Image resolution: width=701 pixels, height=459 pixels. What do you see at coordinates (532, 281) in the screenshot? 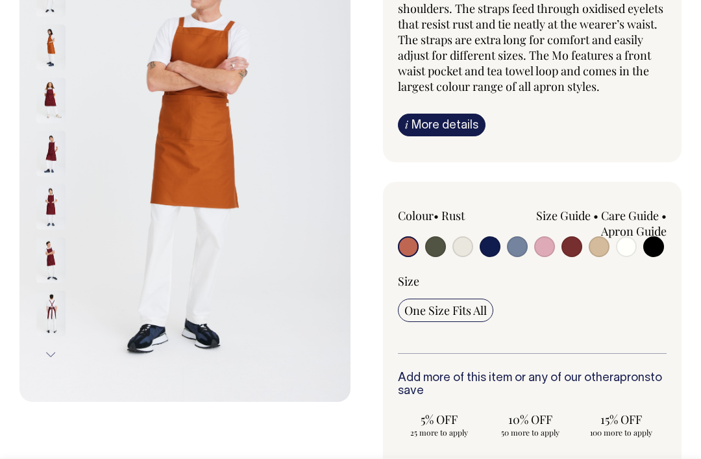
I see `div: Size` at bounding box center [532, 281].